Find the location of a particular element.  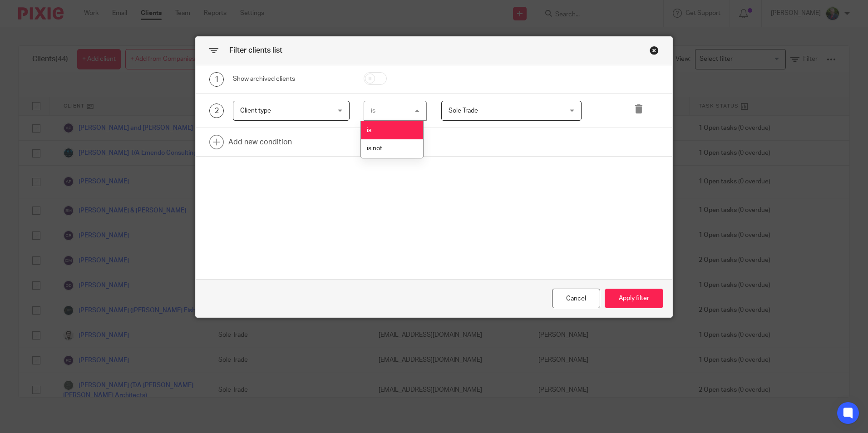

div: 2 is located at coordinates (216, 111).